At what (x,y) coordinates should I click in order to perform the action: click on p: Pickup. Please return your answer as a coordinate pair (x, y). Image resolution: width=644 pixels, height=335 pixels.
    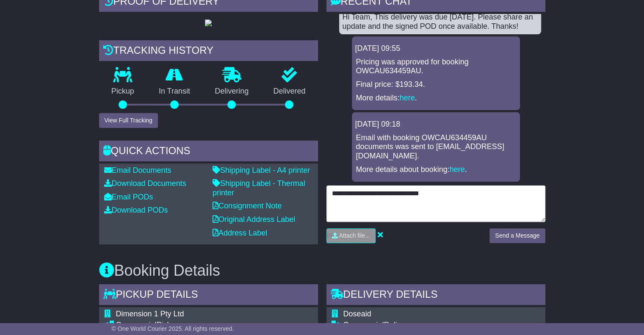
    Looking at the image, I should click on (123, 91).